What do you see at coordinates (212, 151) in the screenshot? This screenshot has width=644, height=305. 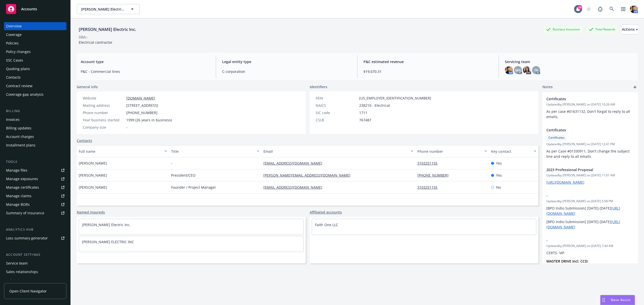 I see `div: Title` at bounding box center [212, 151].